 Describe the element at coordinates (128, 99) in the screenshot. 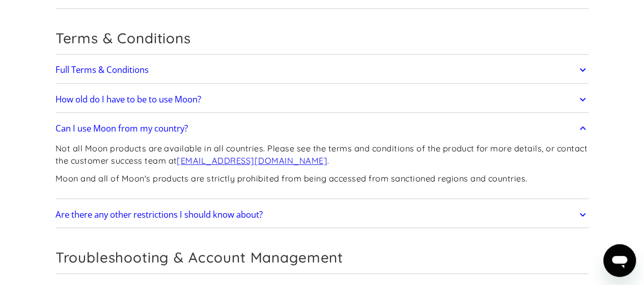

I see `h2: How old do I have to be to use Moon?` at that location.